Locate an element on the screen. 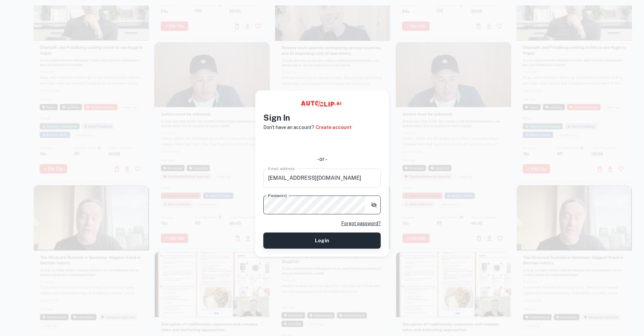  a: Create account is located at coordinates (333, 127).